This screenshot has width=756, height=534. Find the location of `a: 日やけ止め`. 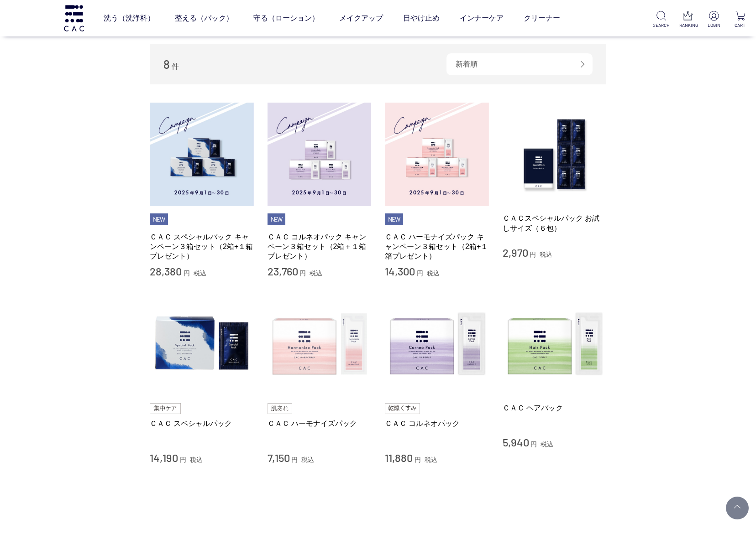

a: 日やけ止め is located at coordinates (422, 18).